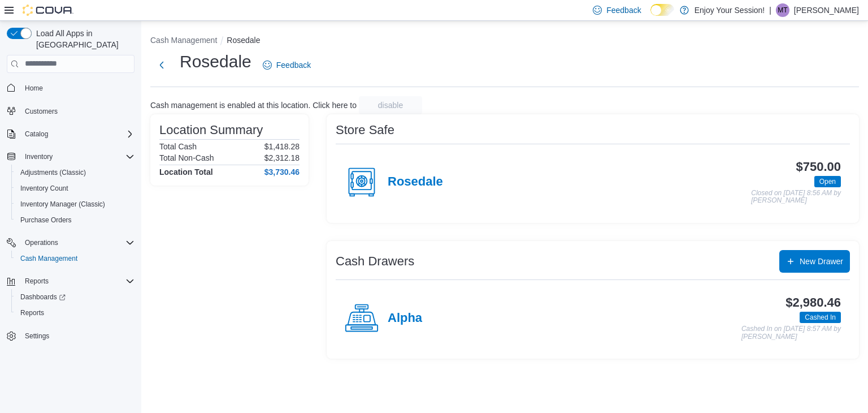 This screenshot has height=413, width=868. Describe the element at coordinates (32, 313) in the screenshot. I see `a: Reports` at that location.